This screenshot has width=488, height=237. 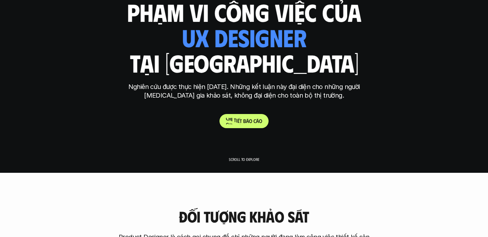 I want to click on h3: Đối tượng khảo sát, so click(x=244, y=216).